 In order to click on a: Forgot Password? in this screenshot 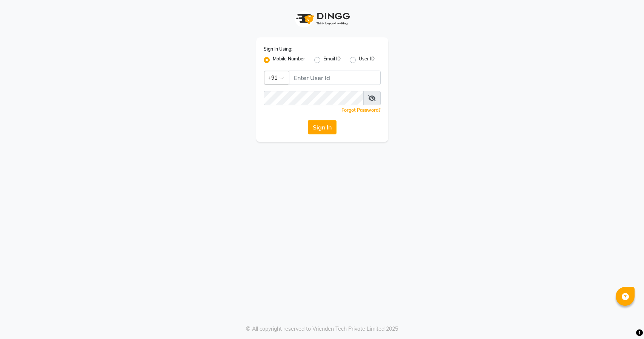, I will do `click(361, 110)`.